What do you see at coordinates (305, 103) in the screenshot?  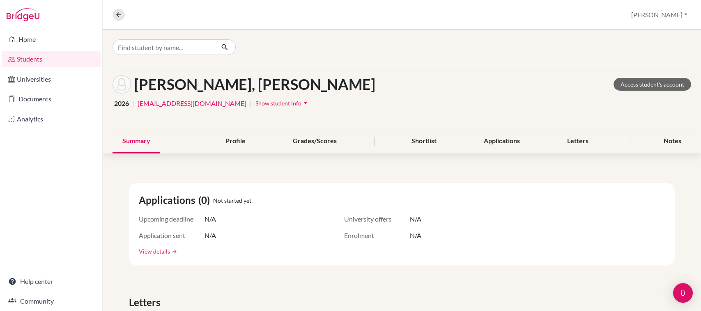 I see `i: arrow_drop_down` at bounding box center [305, 103].